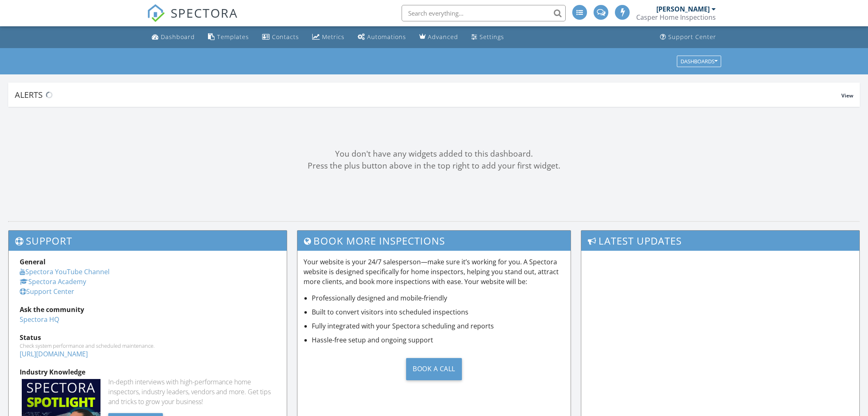 Image resolution: width=868 pixels, height=416 pixels. What do you see at coordinates (178, 37) in the screenshot?
I see `div: Dashboard` at bounding box center [178, 37].